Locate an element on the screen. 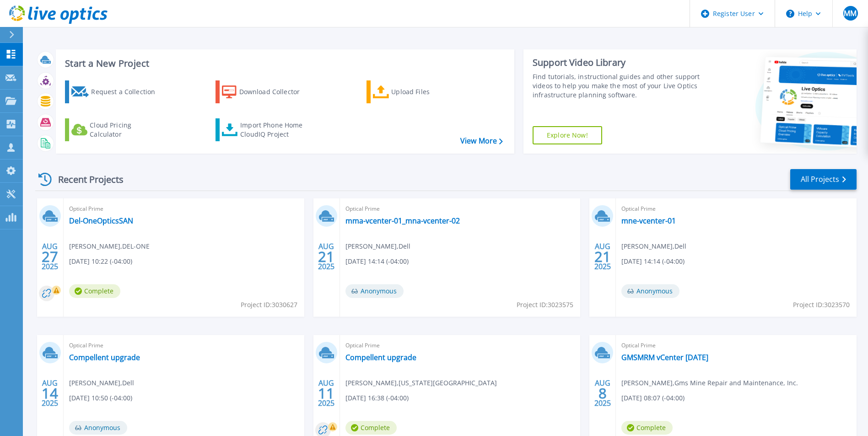  a: Download Collector is located at coordinates (266, 92).